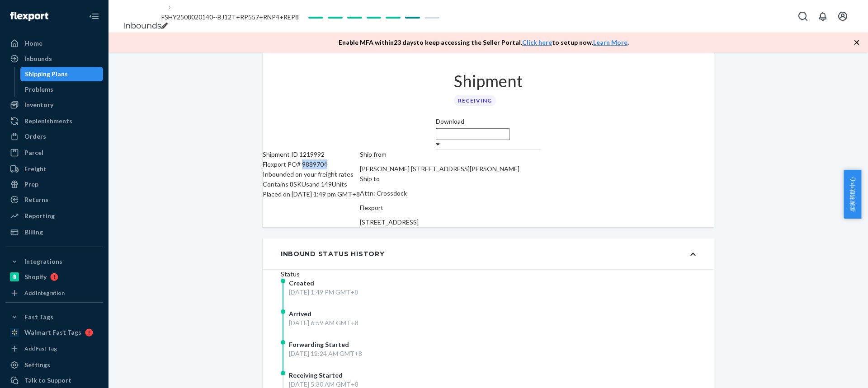  I want to click on span: Forwarding Started, so click(318, 344).